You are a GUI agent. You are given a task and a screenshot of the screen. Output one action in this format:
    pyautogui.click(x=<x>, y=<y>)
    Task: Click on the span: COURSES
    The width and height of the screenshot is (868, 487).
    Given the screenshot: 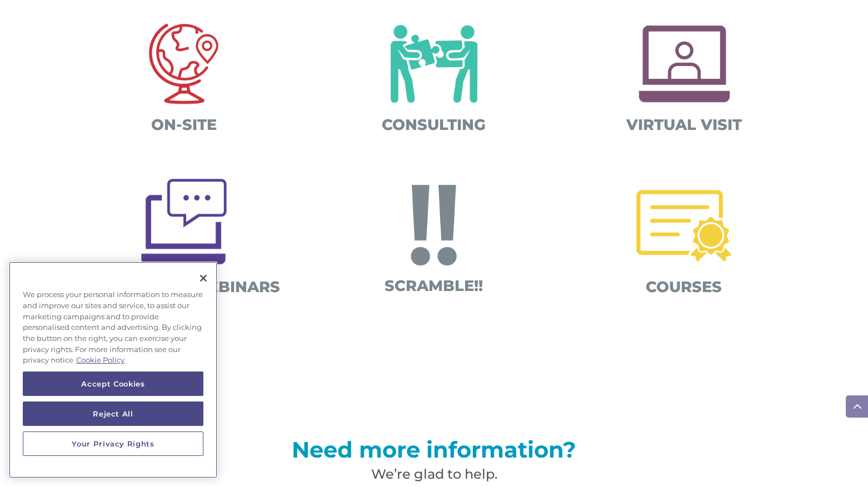 What is the action you would take?
    pyautogui.click(x=684, y=287)
    